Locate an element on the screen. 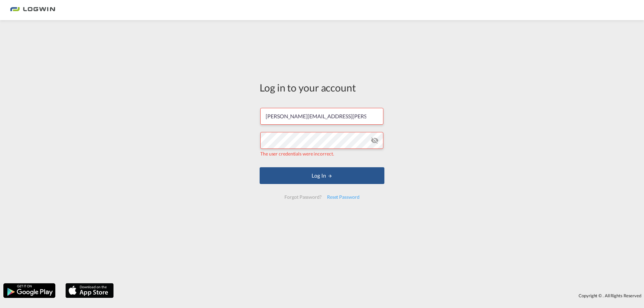 The width and height of the screenshot is (644, 308). button: LOGIN is located at coordinates (322, 175).